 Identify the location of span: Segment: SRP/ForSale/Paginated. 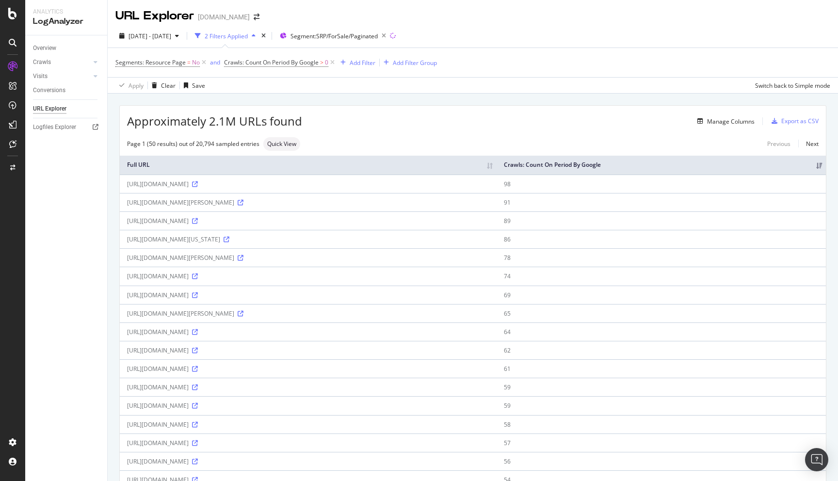
(334, 36).